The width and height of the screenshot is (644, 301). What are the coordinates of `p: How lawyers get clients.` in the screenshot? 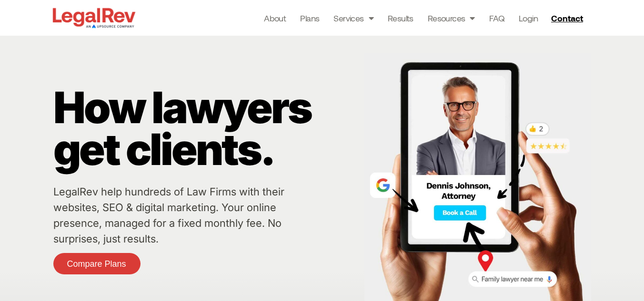 It's located at (207, 129).